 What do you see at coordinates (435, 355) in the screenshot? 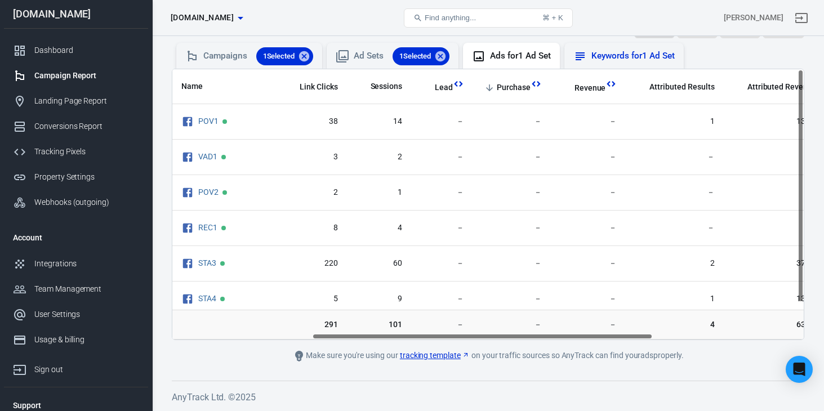
I see `a: tracking template` at bounding box center [435, 355].